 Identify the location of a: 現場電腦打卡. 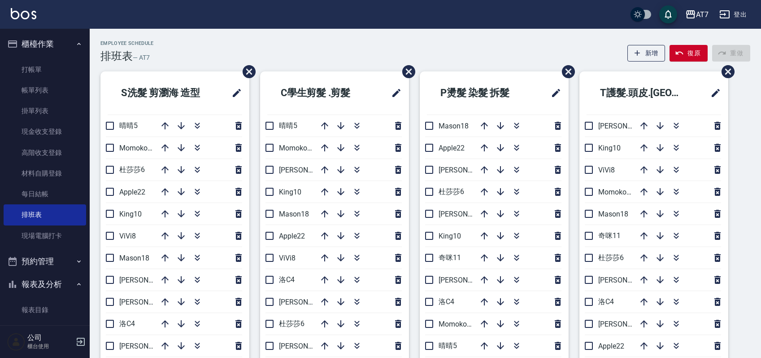
(45, 235).